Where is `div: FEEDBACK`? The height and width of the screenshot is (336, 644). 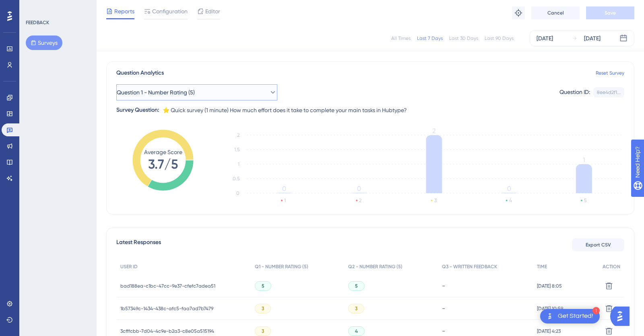
div: FEEDBACK is located at coordinates (37, 23).